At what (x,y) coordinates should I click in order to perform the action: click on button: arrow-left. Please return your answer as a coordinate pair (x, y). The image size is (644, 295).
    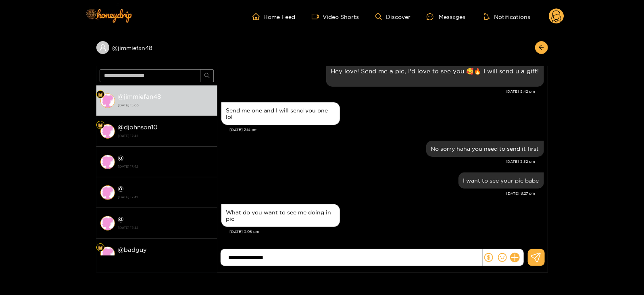
    Looking at the image, I should click on (541, 48).